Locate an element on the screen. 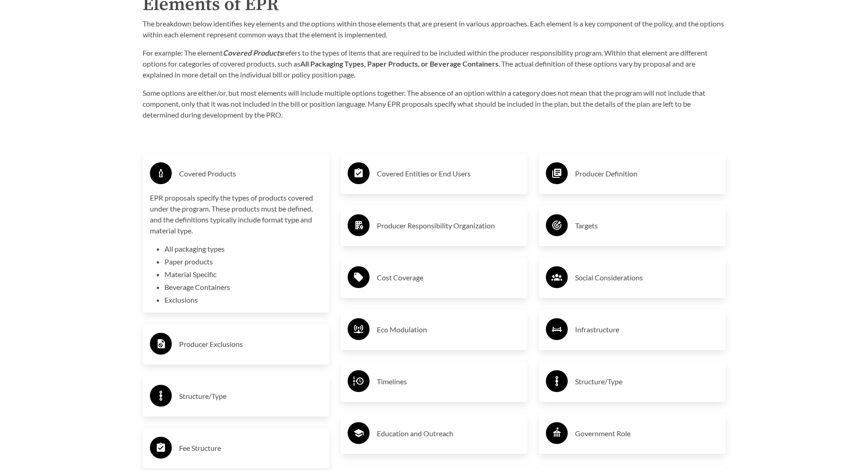 The height and width of the screenshot is (470, 868). li: Exclusions is located at coordinates (243, 300).